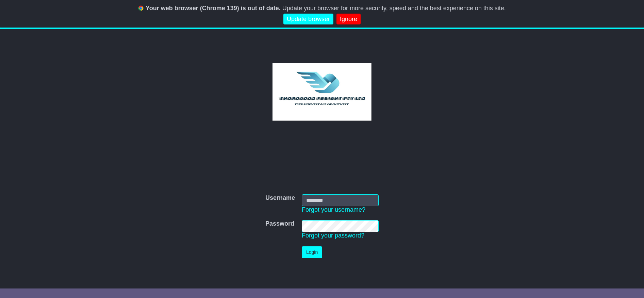  Describe the element at coordinates (312, 252) in the screenshot. I see `button: Login` at that location.